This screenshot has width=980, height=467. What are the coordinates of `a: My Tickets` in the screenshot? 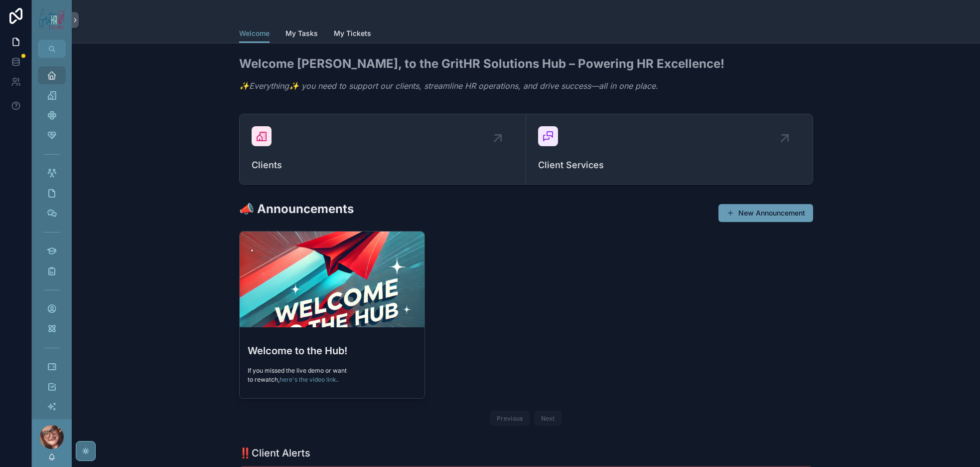 It's located at (353, 34).